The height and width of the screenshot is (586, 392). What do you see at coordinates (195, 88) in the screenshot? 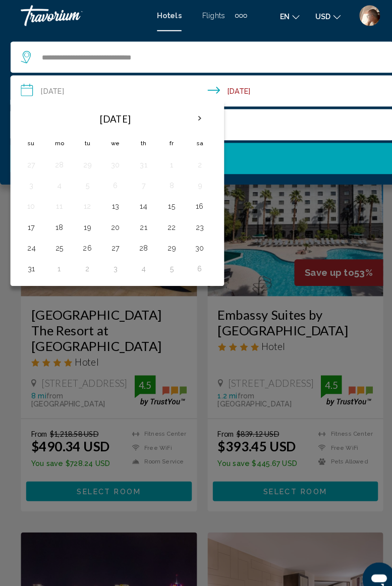
I see `button: Check-in date: Sep 18, 2025 Check-out date: Sep 20, 2025` at bounding box center [195, 88].